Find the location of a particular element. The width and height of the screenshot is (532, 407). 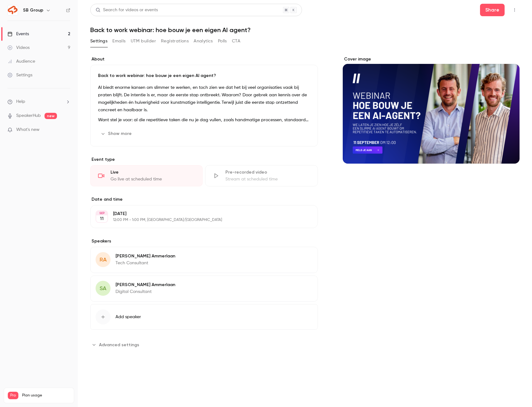

button: Polls is located at coordinates (222, 41).